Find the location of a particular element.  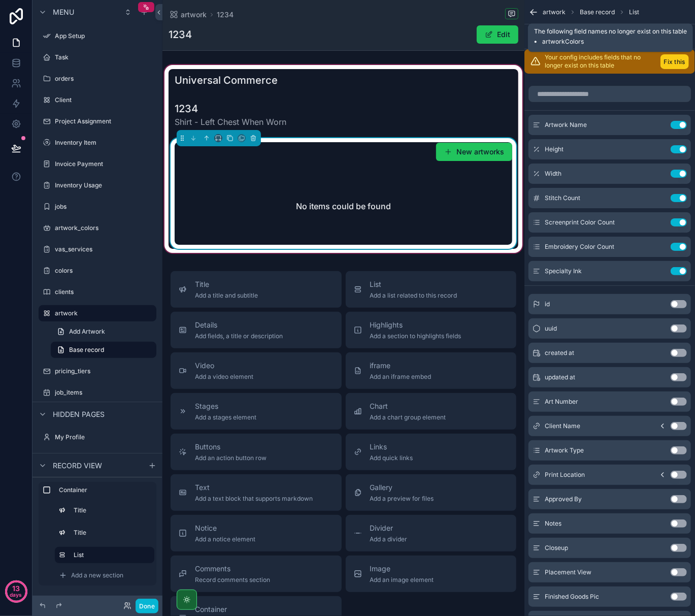

span: Image is located at coordinates (402, 569).